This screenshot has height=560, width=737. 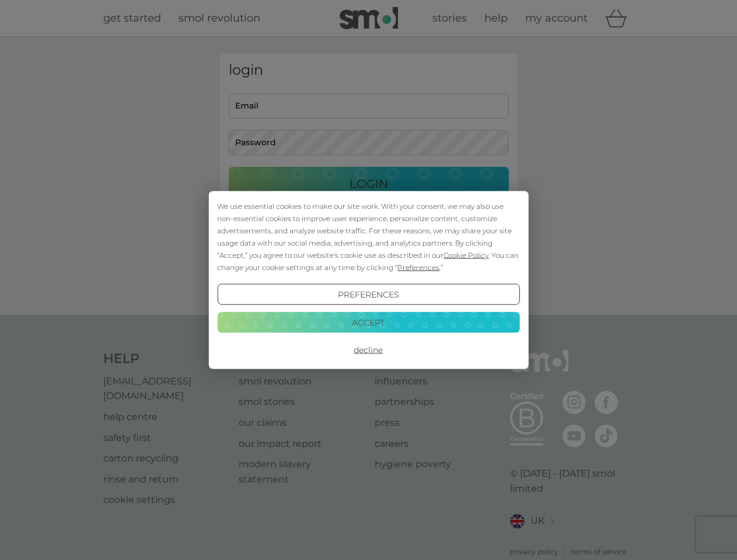 What do you see at coordinates (368, 350) in the screenshot?
I see `button: Decline` at bounding box center [368, 350].